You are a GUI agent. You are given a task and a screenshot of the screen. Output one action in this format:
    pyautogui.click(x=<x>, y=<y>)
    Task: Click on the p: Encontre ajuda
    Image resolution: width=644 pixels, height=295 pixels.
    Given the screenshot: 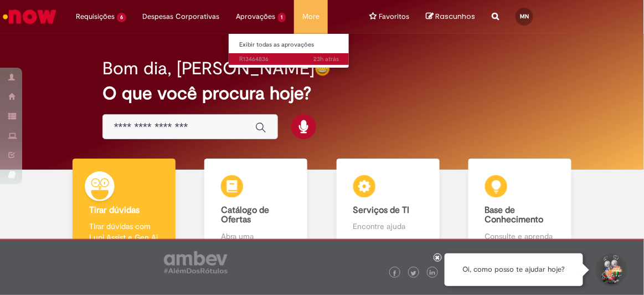 What is the action you would take?
    pyautogui.click(x=388, y=226)
    